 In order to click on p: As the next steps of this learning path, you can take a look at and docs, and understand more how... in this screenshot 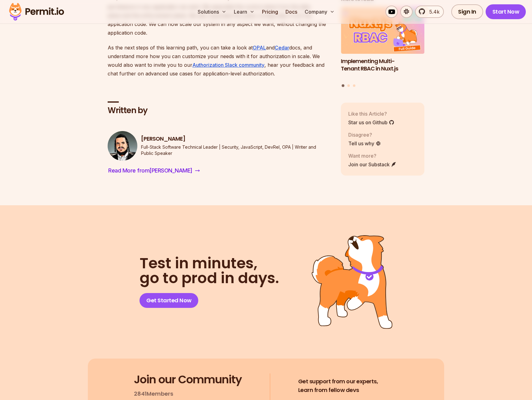, I will do `click(219, 61)`.